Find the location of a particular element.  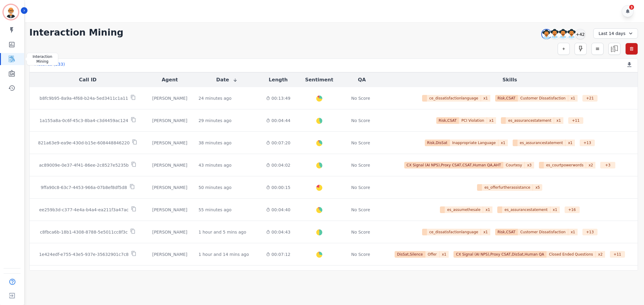

div: Matches ( 233 ) is located at coordinates (50, 66).